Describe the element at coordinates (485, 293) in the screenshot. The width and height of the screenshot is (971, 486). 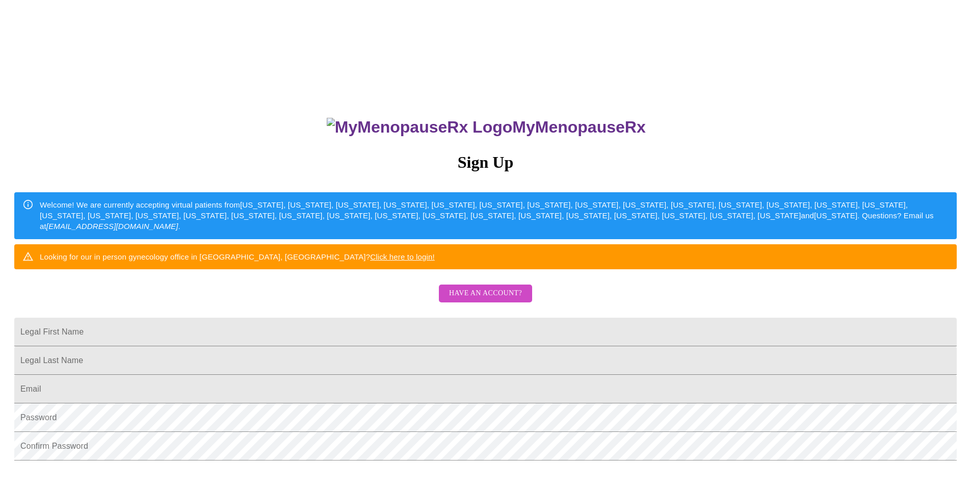
I see `span: Have an account?` at that location.